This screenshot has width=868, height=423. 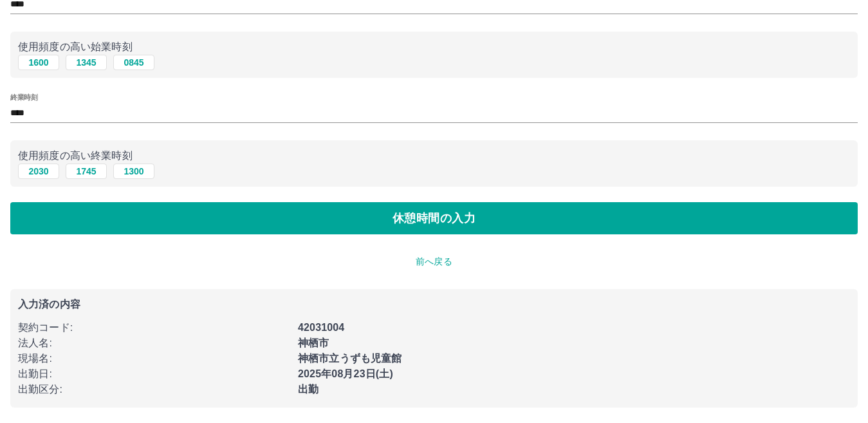 I want to click on p: 出勤日 :, so click(x=154, y=374).